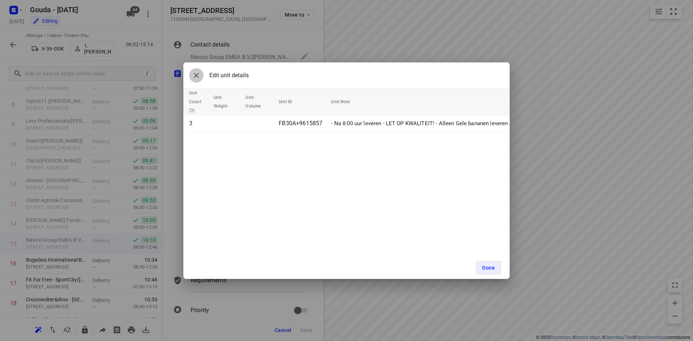 This screenshot has height=341, width=693. What do you see at coordinates (488, 268) in the screenshot?
I see `button: Done` at bounding box center [488, 268].